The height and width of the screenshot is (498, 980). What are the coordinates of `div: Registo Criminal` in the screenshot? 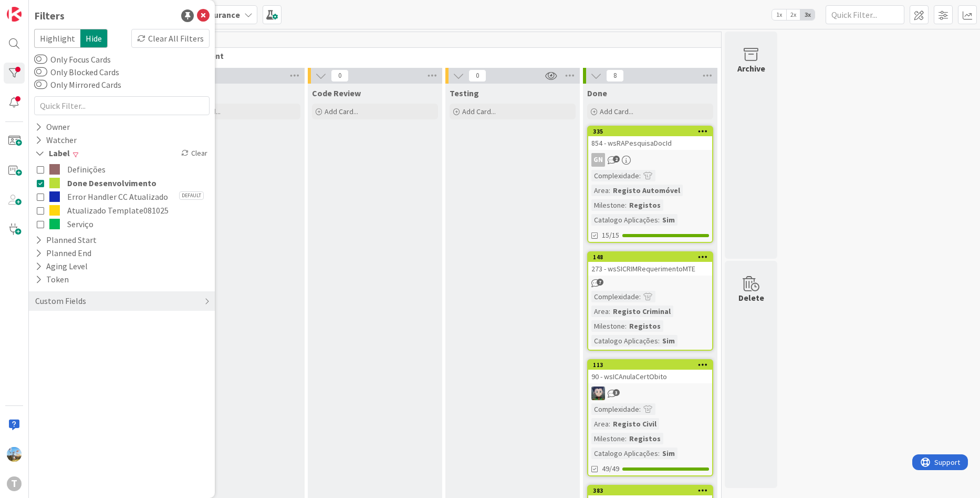 It's located at (642, 311).